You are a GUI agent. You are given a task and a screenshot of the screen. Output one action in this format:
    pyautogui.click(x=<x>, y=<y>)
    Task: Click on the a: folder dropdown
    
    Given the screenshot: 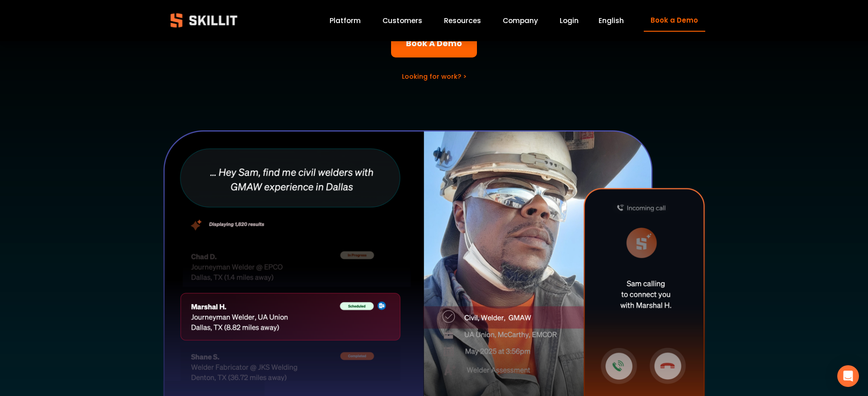 What is the action you would take?
    pyautogui.click(x=463, y=20)
    